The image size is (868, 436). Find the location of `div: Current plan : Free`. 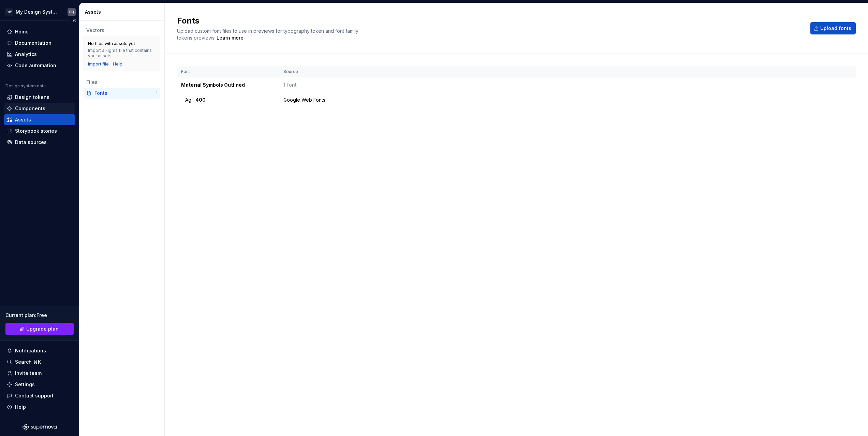

div: Current plan : Free is located at coordinates (40, 316).